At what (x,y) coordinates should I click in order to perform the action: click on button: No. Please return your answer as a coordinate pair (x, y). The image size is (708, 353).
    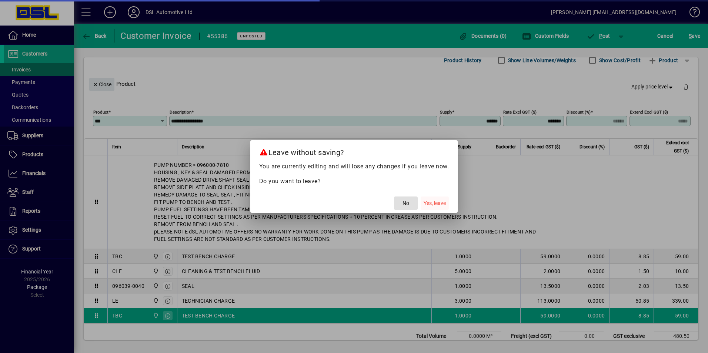
    Looking at the image, I should click on (406, 203).